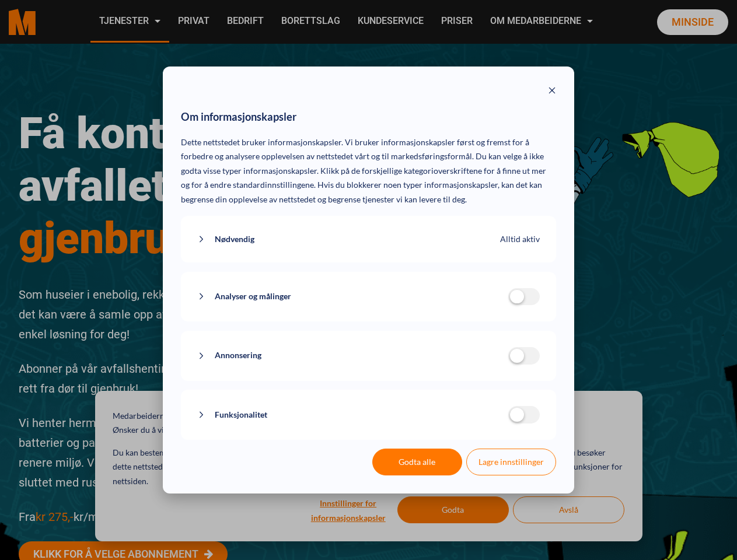 The width and height of the screenshot is (737, 560). Describe the element at coordinates (511, 462) in the screenshot. I see `button: Lagre innstillinger` at that location.